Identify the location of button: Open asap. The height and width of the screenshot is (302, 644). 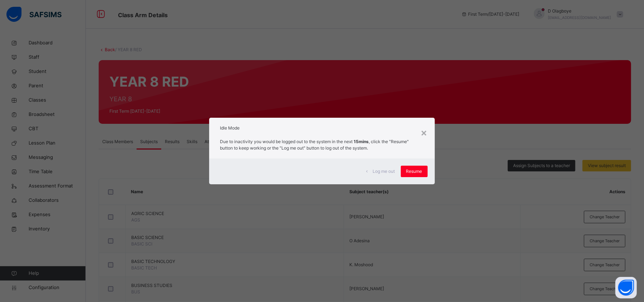
(627, 288).